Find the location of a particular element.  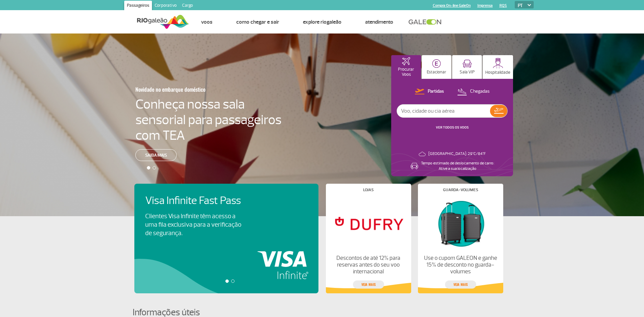

a: RQS is located at coordinates (503, 6).